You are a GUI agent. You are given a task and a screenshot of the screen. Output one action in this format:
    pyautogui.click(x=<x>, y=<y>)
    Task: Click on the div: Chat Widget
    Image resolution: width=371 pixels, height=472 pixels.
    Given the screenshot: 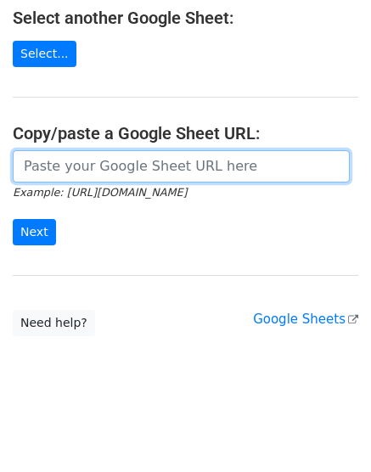 What is the action you would take?
    pyautogui.click(x=328, y=431)
    